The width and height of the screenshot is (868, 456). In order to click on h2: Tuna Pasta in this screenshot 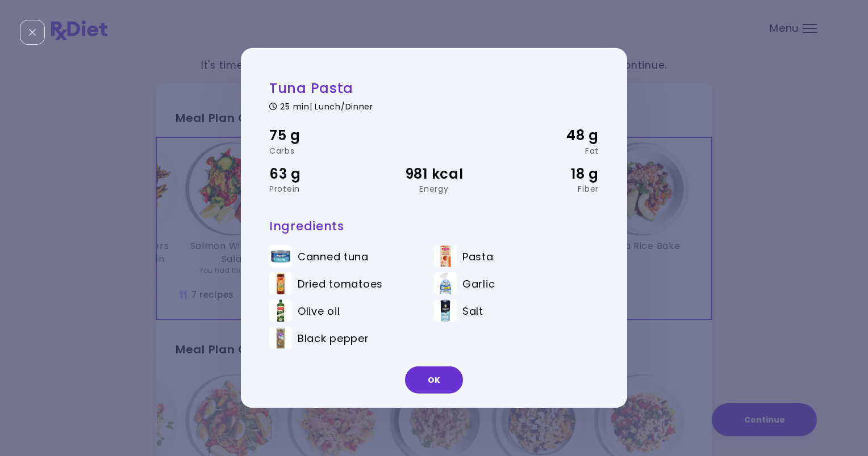, I will do `click(434, 88)`.